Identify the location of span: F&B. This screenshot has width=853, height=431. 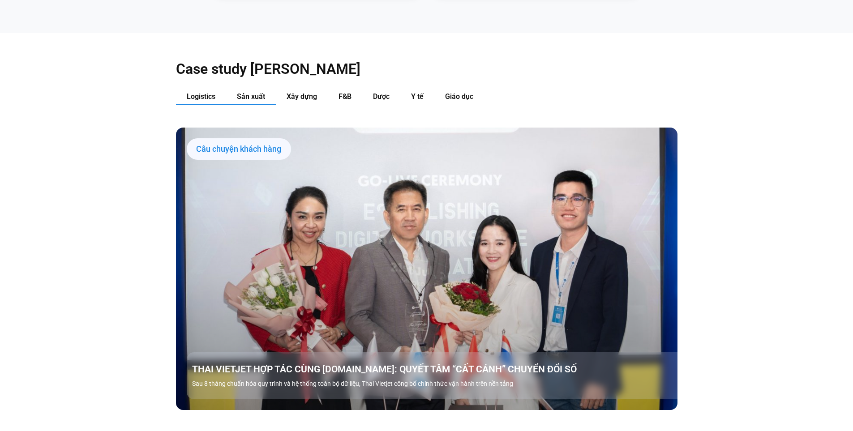
(345, 96).